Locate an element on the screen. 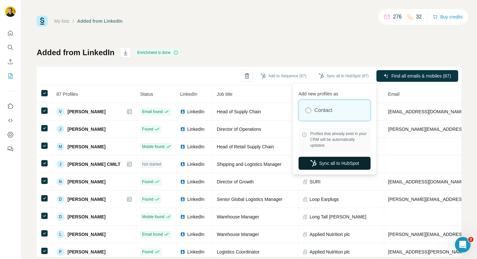  button: Add to Sequence (87) is located at coordinates (283, 76).